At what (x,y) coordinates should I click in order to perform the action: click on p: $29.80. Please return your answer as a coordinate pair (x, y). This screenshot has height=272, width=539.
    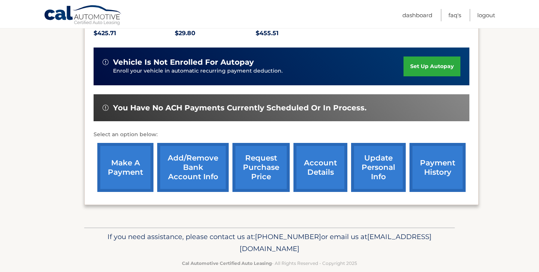
    Looking at the image, I should click on (215, 33).